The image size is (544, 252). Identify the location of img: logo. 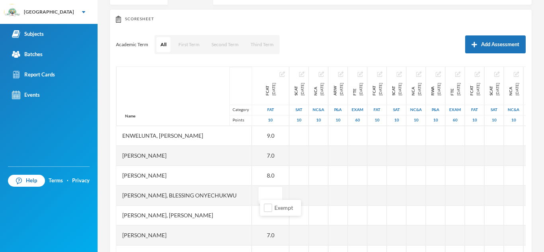
(12, 12).